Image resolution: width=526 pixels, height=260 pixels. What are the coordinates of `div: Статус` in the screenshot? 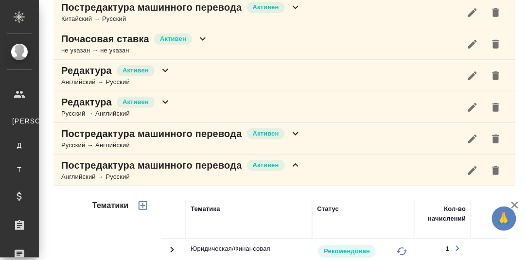 It's located at (328, 209).